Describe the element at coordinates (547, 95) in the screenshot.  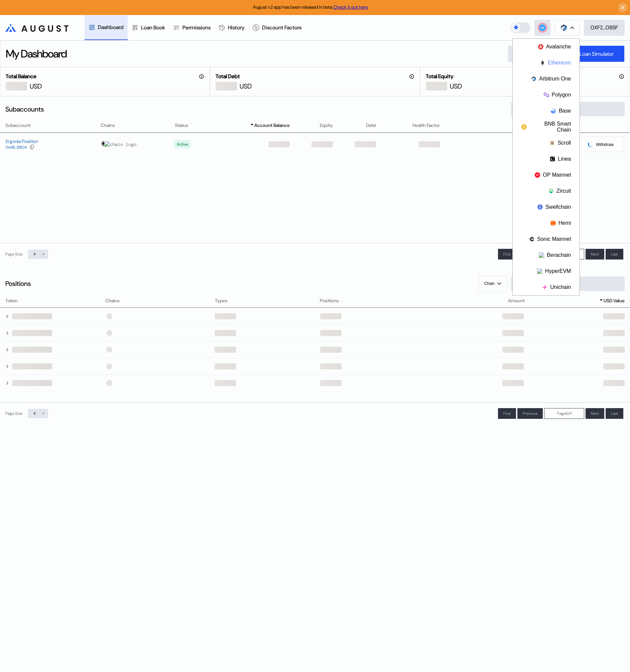
I see `button: Polygon` at that location.